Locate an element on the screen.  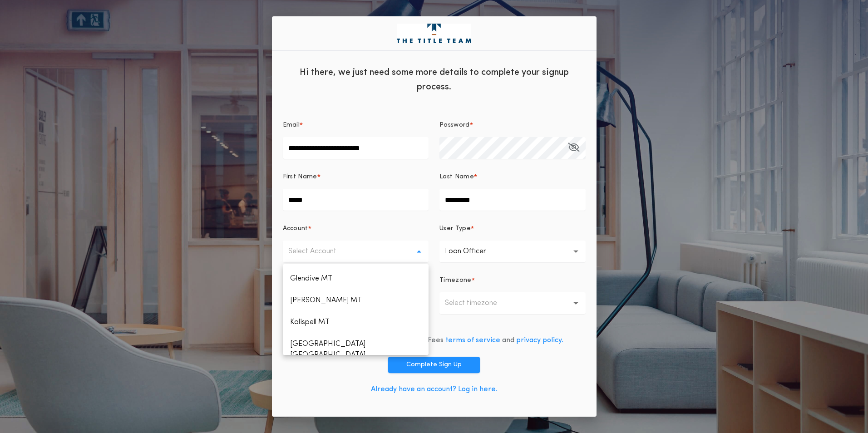
ul: Select Account is located at coordinates (356, 310).